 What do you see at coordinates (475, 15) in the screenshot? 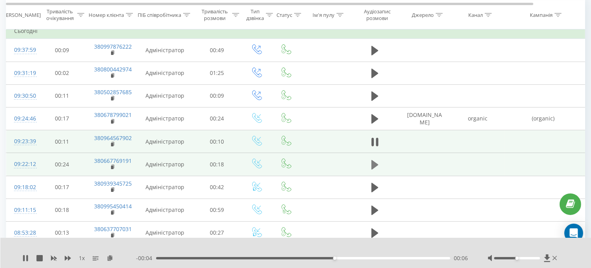
I see `div: Канал` at bounding box center [475, 15].